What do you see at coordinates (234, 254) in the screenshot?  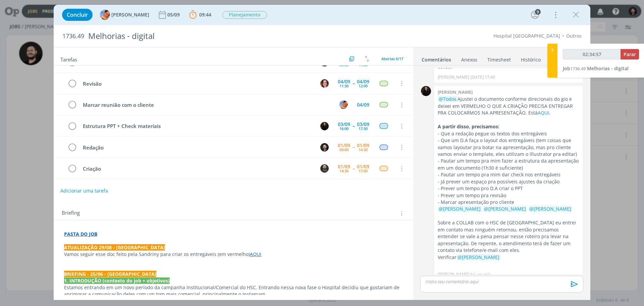 I see `p: Vamos seguir esse doc feito pela Sandriny para criar os entregáveis (em vermelho)` at bounding box center [234, 254].